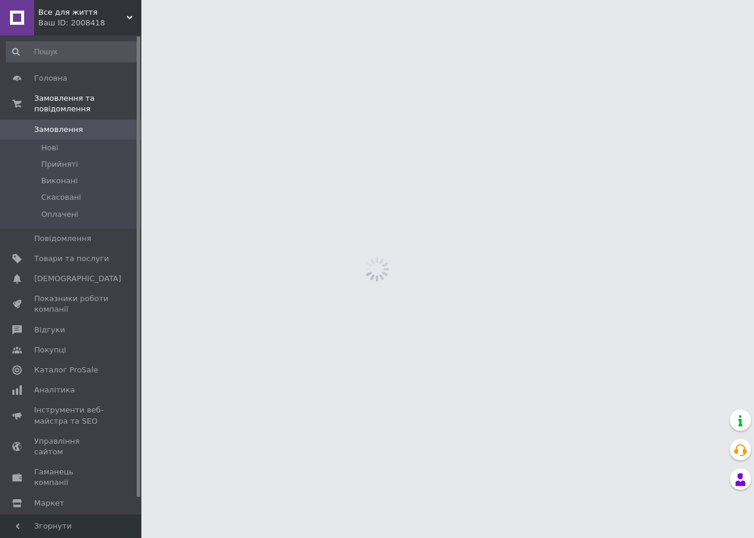 The width and height of the screenshot is (754, 538). I want to click on span: Покупці, so click(50, 350).